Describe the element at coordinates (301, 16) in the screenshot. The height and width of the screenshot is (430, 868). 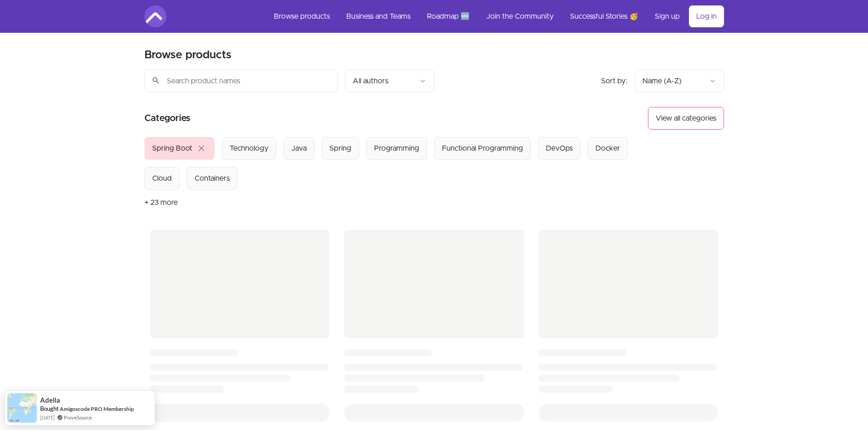
I see `a: Browse products` at that location.